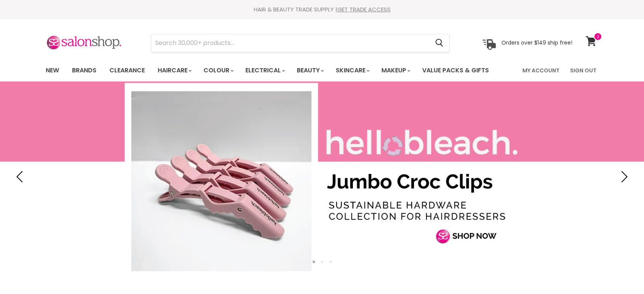 The width and height of the screenshot is (644, 294). What do you see at coordinates (274, 71) in the screenshot?
I see `ul: Main menu` at bounding box center [274, 71].